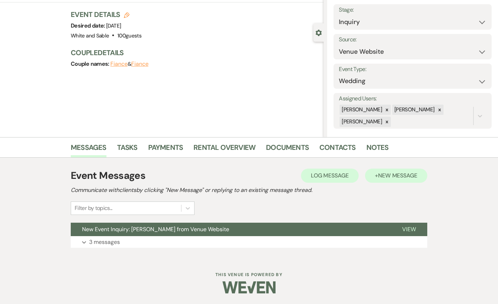 The height and width of the screenshot is (304, 498). I want to click on label: Source:, so click(412, 40).